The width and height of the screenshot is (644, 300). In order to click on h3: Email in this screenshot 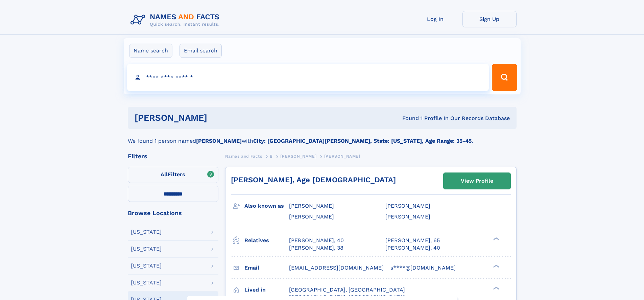, I will do `click(267, 268)`.